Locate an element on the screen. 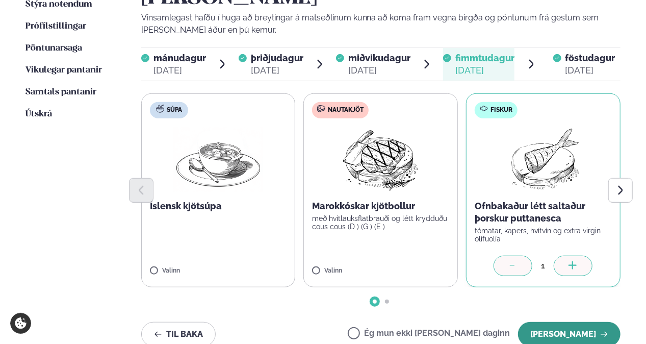 The image size is (646, 344). span: Útskrá is located at coordinates (39, 114).